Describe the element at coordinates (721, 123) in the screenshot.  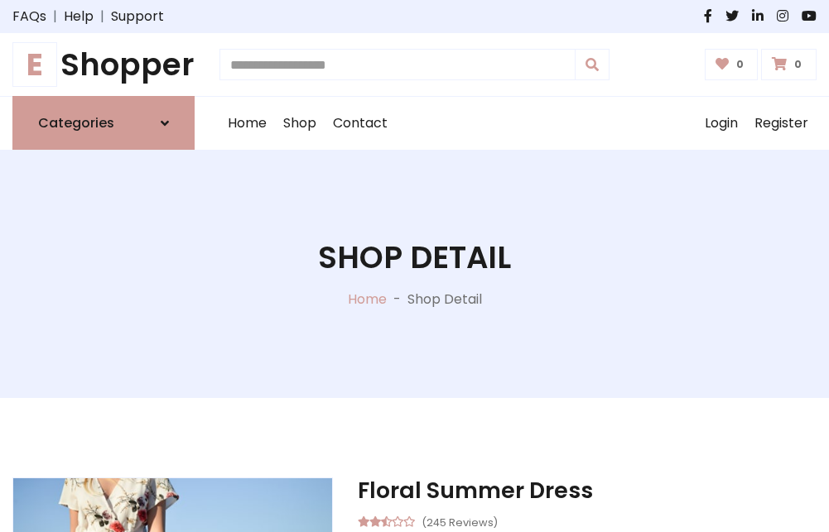
I see `a: Login` at that location.